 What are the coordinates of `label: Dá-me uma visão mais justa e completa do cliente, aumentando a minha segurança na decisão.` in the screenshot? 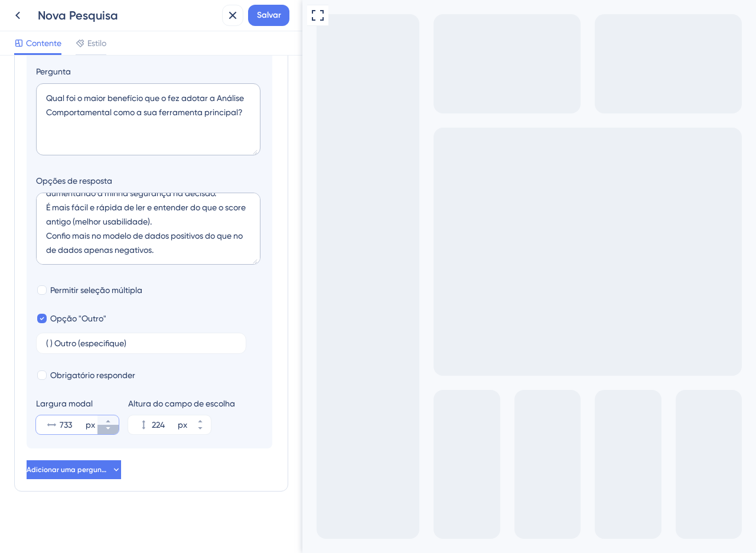 It's located at (190, 118).